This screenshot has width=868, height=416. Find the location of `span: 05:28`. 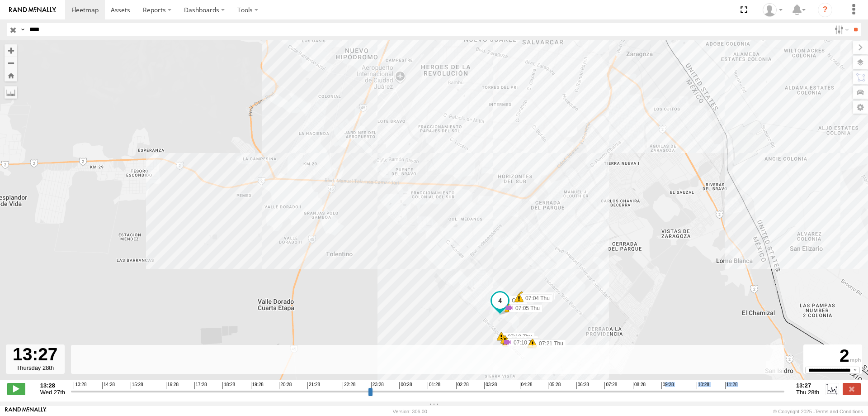

span: 05:28 is located at coordinates (555, 385).